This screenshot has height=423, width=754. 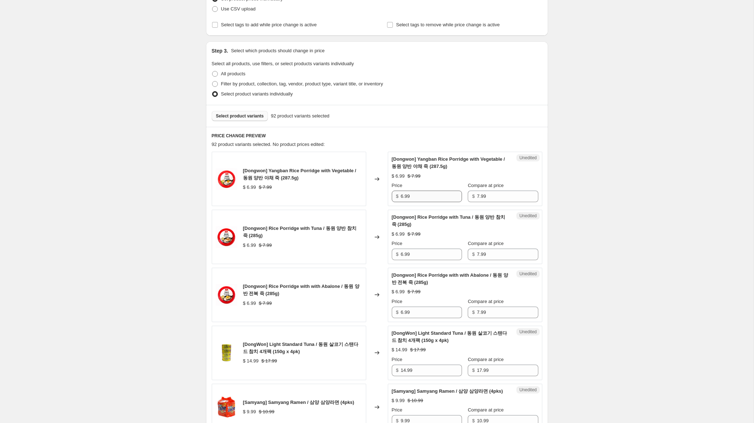 What do you see at coordinates (278, 51) in the screenshot?
I see `p: Select which products should change in price` at bounding box center [278, 51].